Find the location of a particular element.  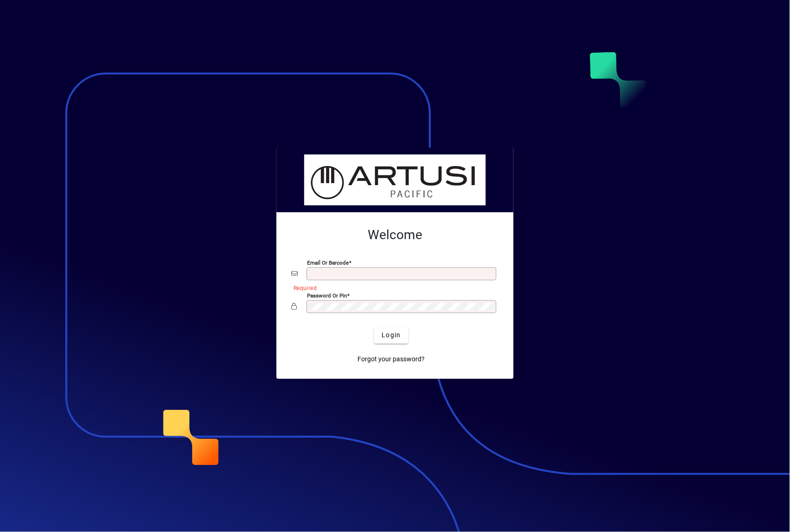

mat-label: Password or Pin is located at coordinates (327, 295).